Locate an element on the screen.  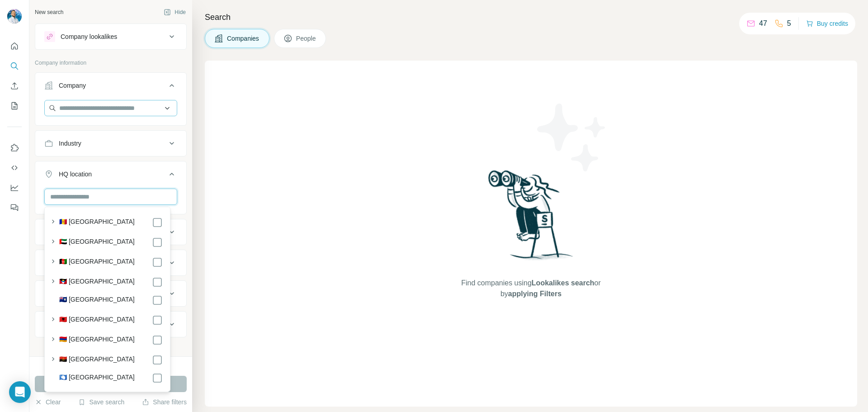
button: Quick start is located at coordinates (14, 46).